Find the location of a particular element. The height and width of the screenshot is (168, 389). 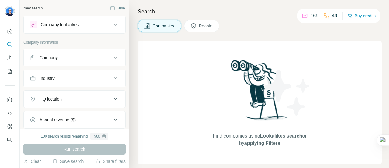

button: Enrich CSV is located at coordinates (10, 58).